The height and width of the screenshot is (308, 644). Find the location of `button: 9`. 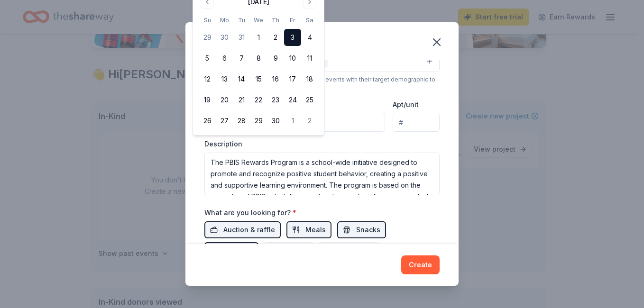

button: 9 is located at coordinates (276, 59).